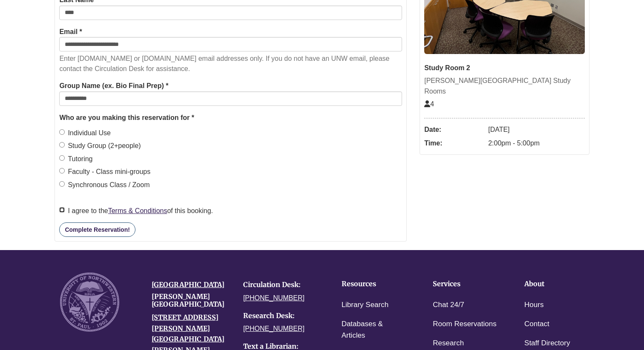 This screenshot has height=350, width=644. What do you see at coordinates (536, 143) in the screenshot?
I see `dd: 2:00pm - 5:00pm` at bounding box center [536, 143].